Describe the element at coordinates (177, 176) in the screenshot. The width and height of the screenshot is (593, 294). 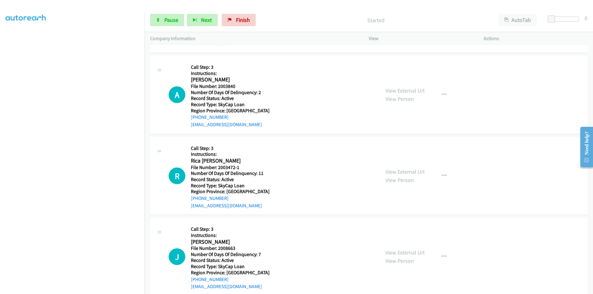
I see `h1: R` at that location.